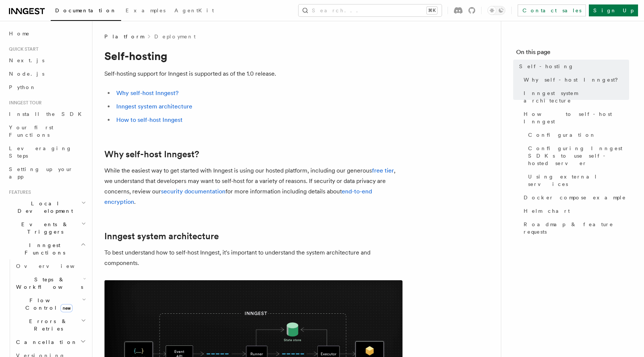 This screenshot has width=644, height=357. Describe the element at coordinates (370, 10) in the screenshot. I see `button: Search...⌘K` at that location.